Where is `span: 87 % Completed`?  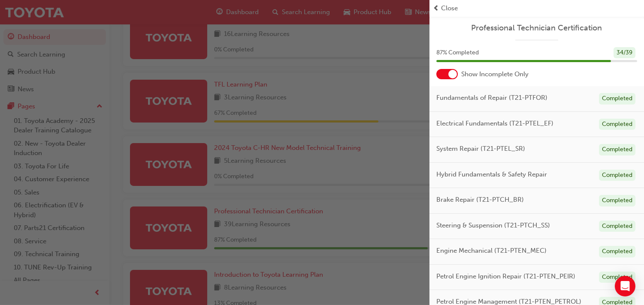
span: 87 % Completed is located at coordinates (457, 53).